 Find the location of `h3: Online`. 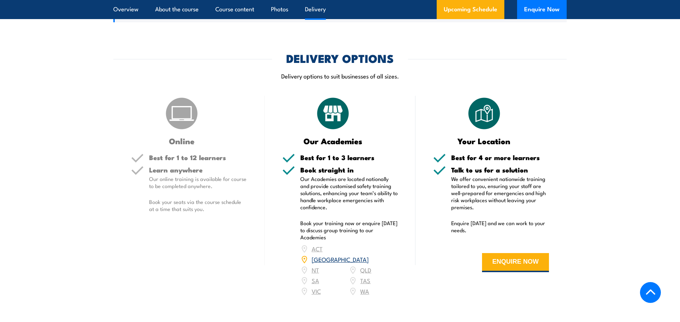

h3: Online is located at coordinates (182, 141).